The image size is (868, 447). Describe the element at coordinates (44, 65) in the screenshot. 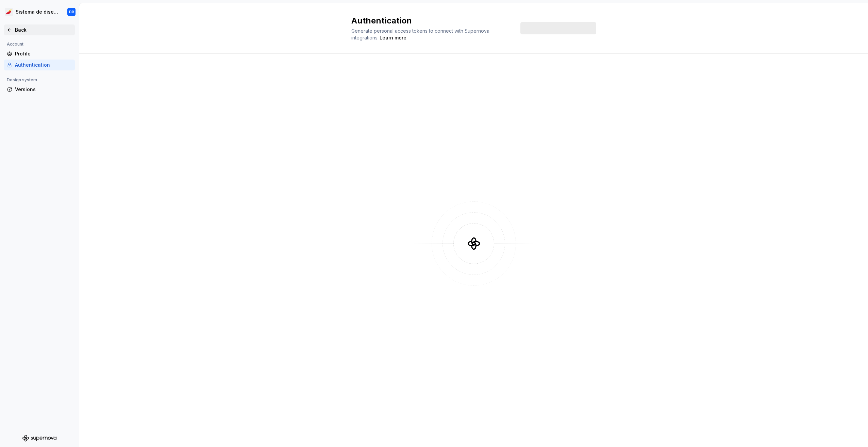

I see `div: Authentication` at that location.